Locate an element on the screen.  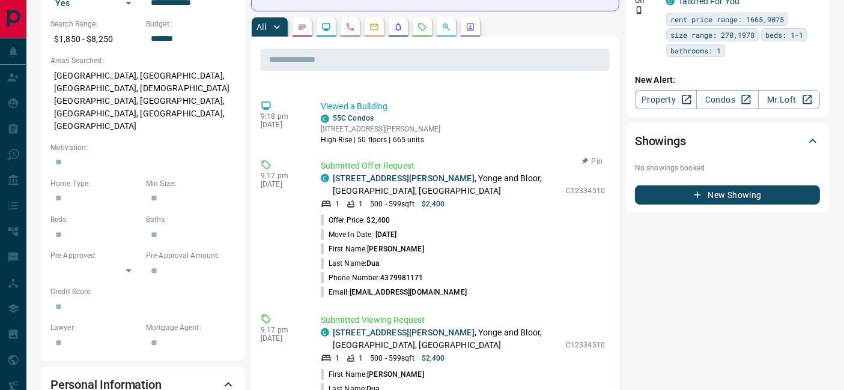
button: Pin is located at coordinates (592, 162).